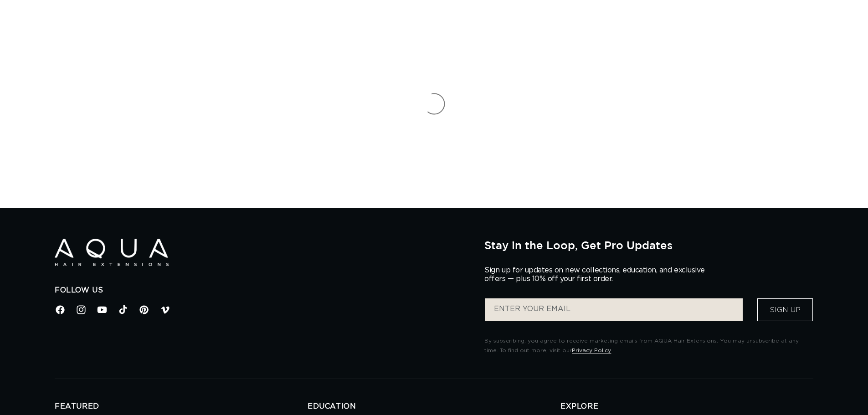  I want to click on img: Aqua Hair Extensions, so click(111, 252).